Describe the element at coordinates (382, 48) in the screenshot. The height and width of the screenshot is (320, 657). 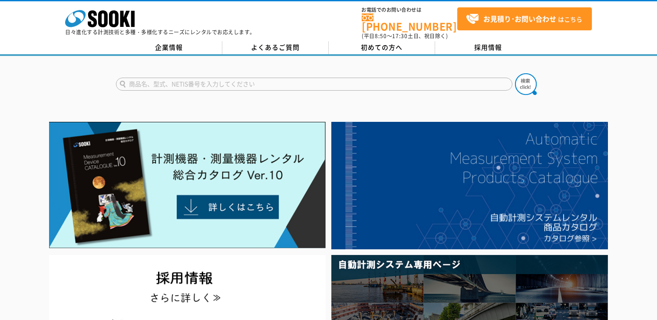
I see `a: 初めての方へ` at that location.